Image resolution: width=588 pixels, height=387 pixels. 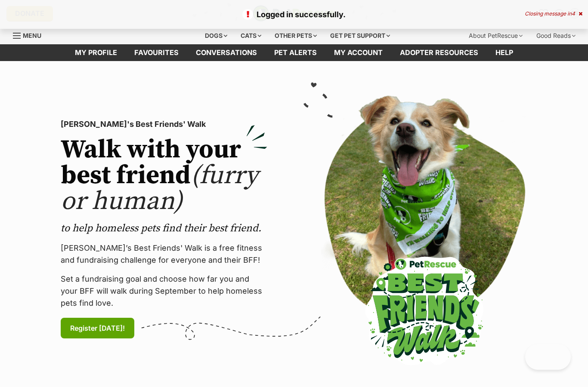 What do you see at coordinates (439, 53) in the screenshot?
I see `a: Adopter resources` at bounding box center [439, 53].